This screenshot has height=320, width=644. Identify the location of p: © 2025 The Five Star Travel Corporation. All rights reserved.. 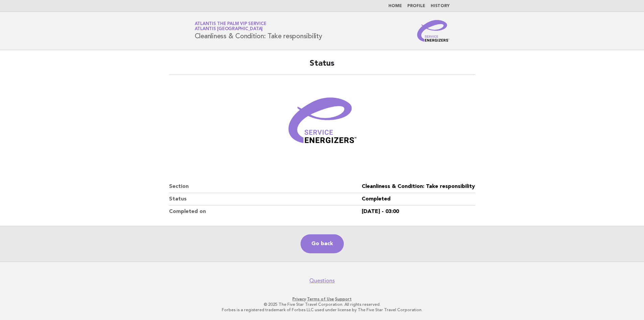
(322, 304).